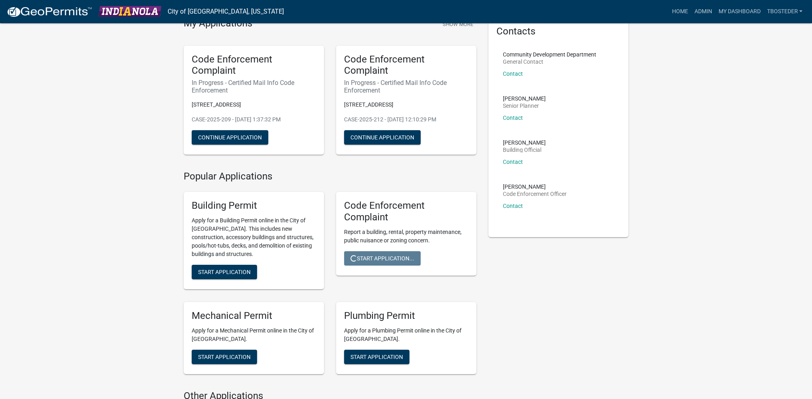 The image size is (812, 399). What do you see at coordinates (406, 236) in the screenshot?
I see `p: Report a building, rental, property maintenance, public nuisance or zoning concern.` at bounding box center [406, 236].